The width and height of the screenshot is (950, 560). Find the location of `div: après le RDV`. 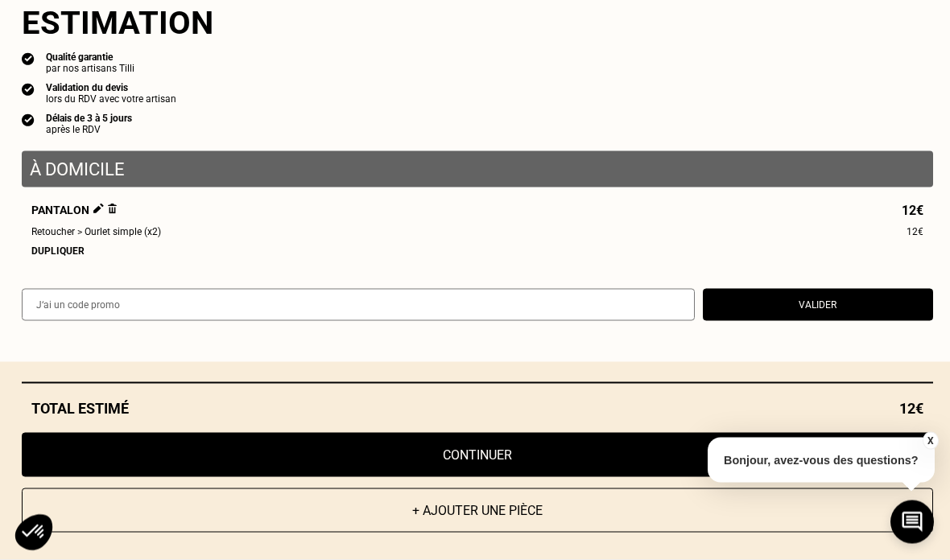

div: après le RDV is located at coordinates (89, 129).